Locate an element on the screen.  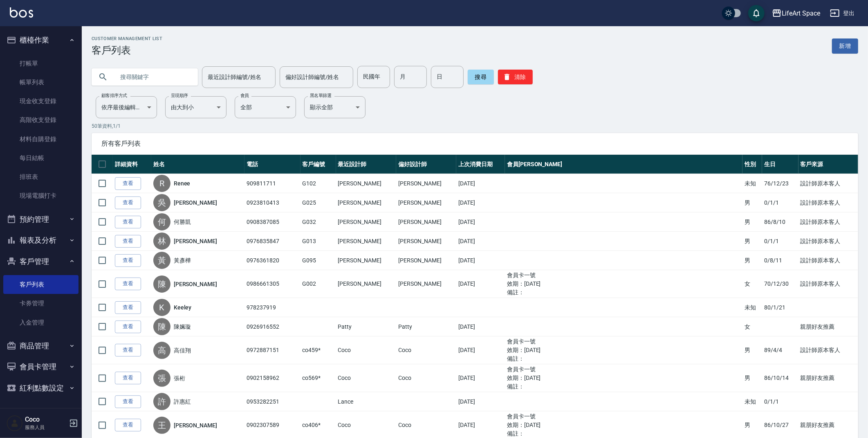
a: 現場電腦打卡 is located at coordinates (41, 196).